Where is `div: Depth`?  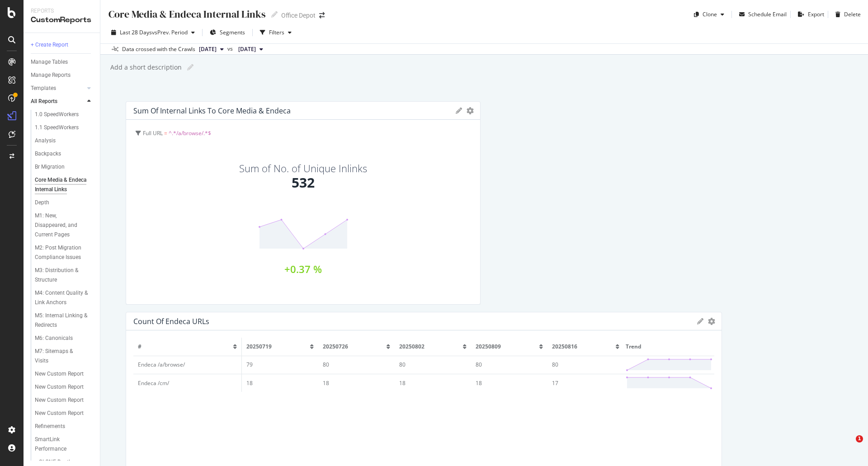
div: Depth is located at coordinates (42, 203).